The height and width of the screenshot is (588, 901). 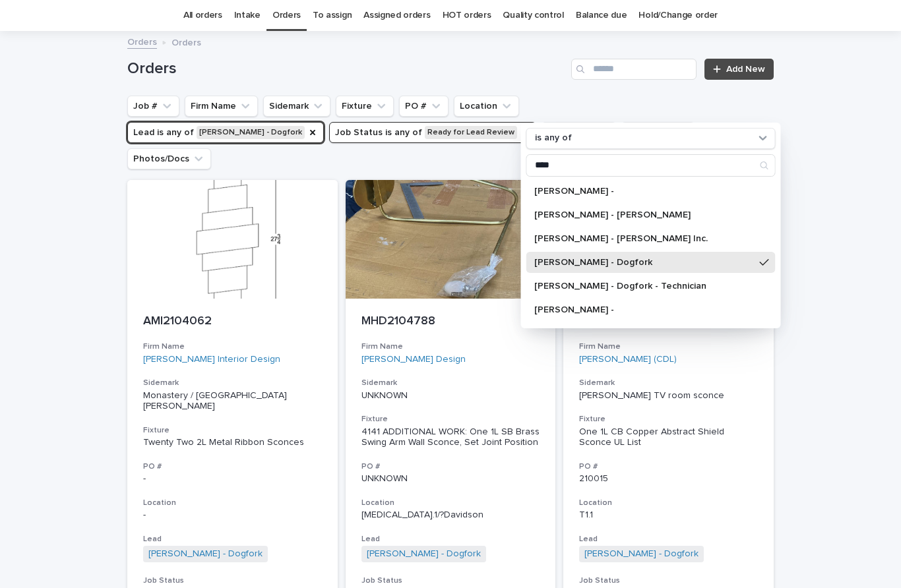 What do you see at coordinates (657, 133) in the screenshot?
I see `button: Technician` at bounding box center [657, 133].